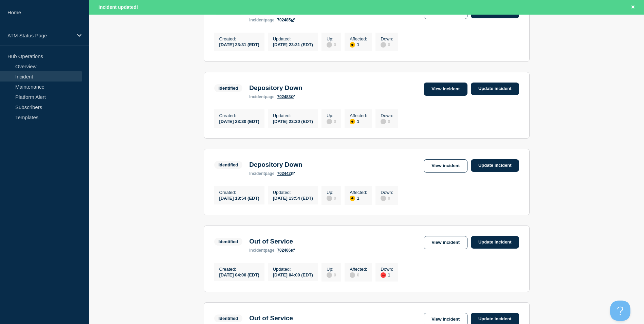 The image size is (644, 324). I want to click on div: down, so click(384, 275).